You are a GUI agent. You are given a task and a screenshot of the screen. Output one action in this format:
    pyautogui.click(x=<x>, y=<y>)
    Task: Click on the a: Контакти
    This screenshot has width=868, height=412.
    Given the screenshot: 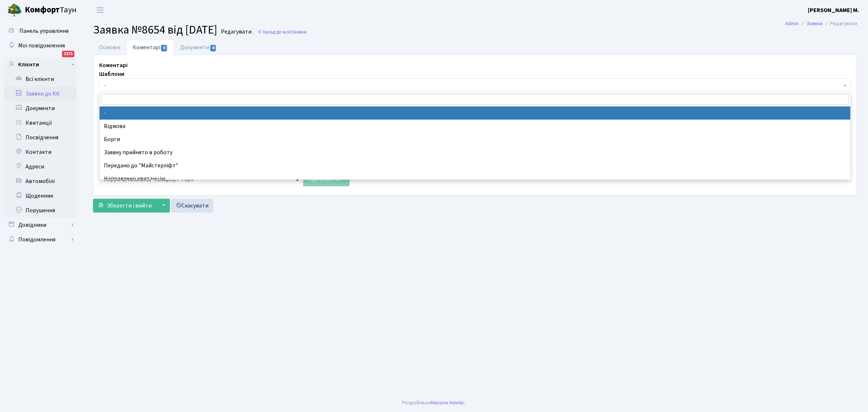 What is the action you would take?
    pyautogui.click(x=40, y=152)
    